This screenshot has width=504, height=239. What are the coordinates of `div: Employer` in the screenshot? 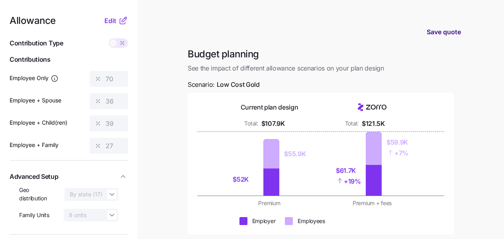 It's located at (264, 221).